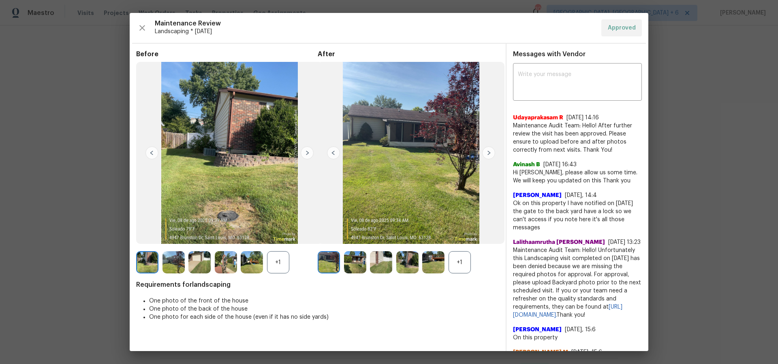 The height and width of the screenshot is (364, 778). What do you see at coordinates (577, 138) in the screenshot?
I see `span: Maintenance Audit Team: Hello! After further review the visit has been approved. Please ensure to...` at bounding box center [577, 138].